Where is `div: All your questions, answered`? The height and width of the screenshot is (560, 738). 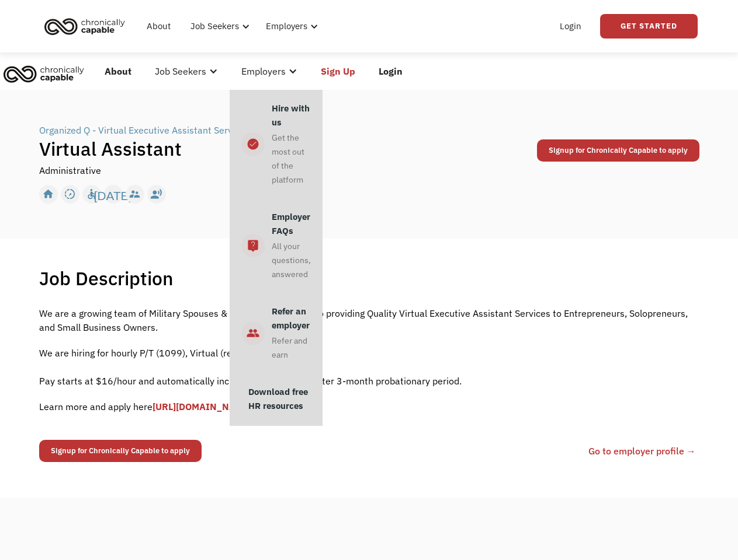
div: All your questions, answered is located at coordinates (291, 261).